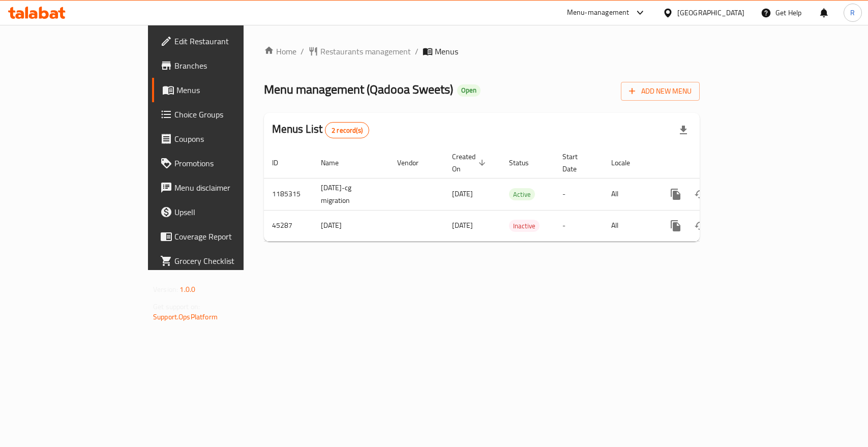 The width and height of the screenshot is (868, 447). I want to click on span: Coupons, so click(229, 139).